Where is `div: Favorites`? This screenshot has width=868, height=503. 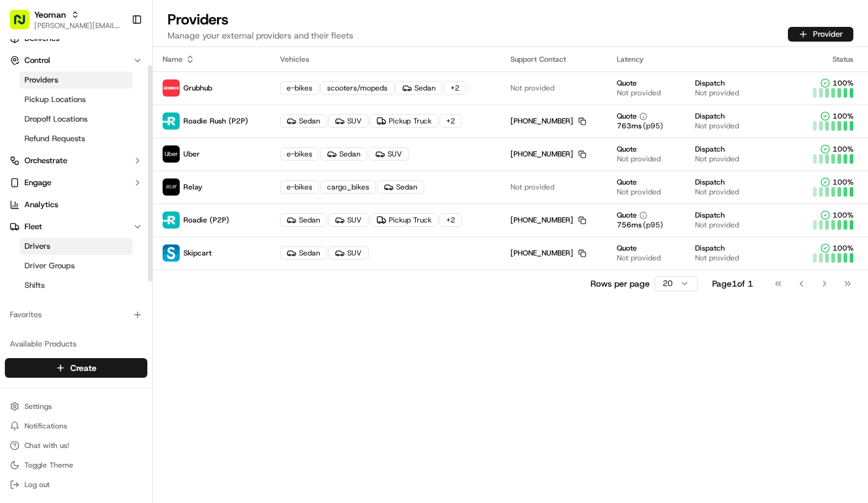
div: Favorites is located at coordinates (76, 315).